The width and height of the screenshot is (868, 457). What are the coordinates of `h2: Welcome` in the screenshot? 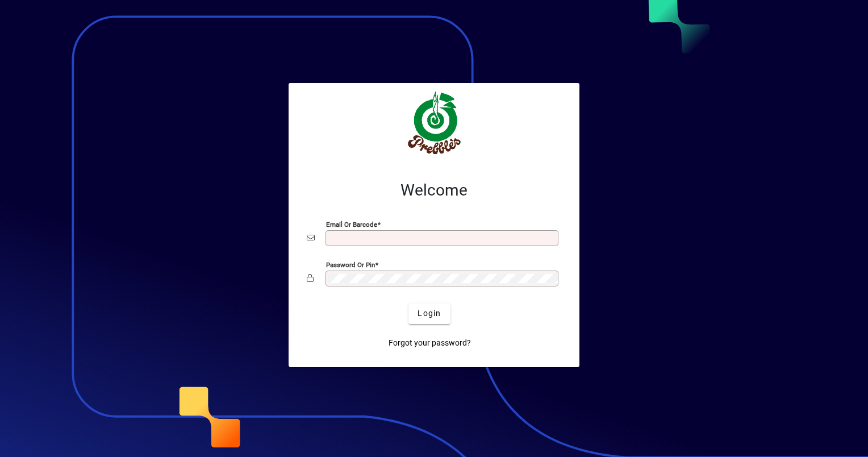 It's located at (434, 190).